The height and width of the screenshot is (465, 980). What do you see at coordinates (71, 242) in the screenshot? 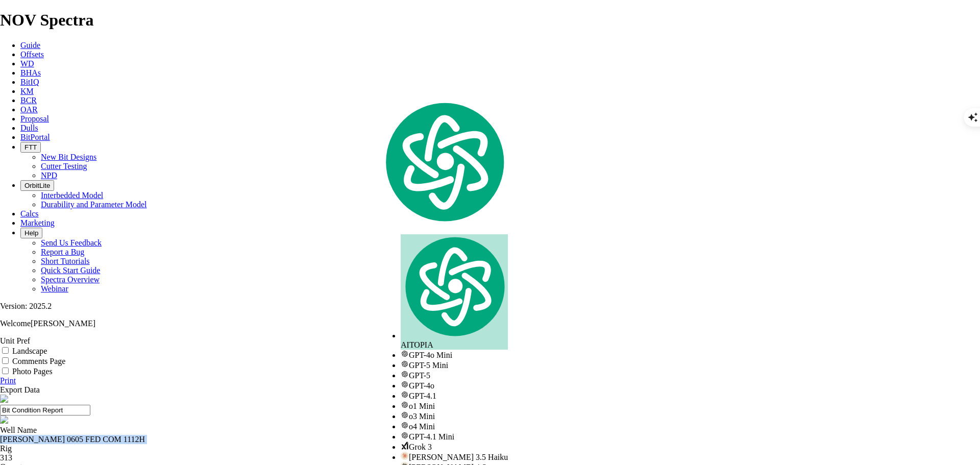
I see `a: Send Us Feedback` at bounding box center [71, 242].